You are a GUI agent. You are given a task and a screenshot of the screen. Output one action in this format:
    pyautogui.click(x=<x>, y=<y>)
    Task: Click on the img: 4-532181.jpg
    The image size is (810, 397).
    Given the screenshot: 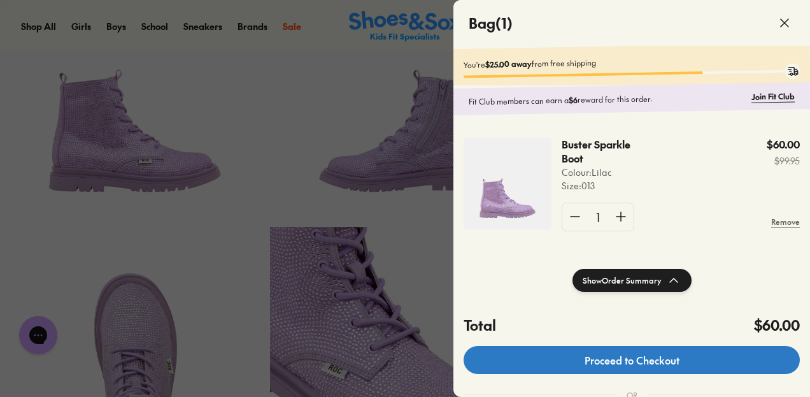 What is the action you would take?
    pyautogui.click(x=508, y=183)
    